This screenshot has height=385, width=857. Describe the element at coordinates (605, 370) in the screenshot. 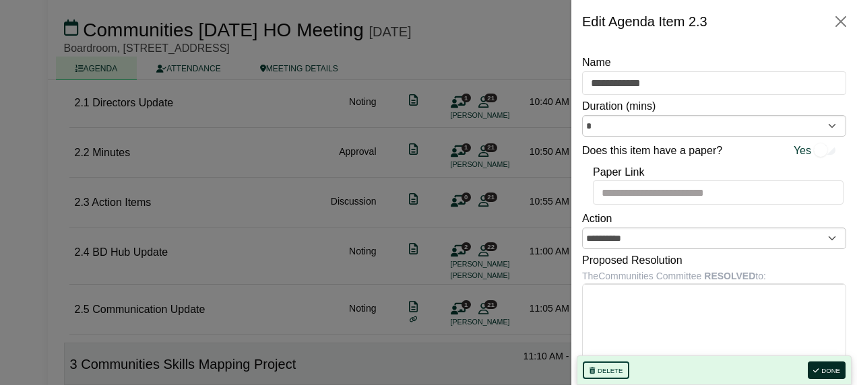

I see `button: Delete` at that location.